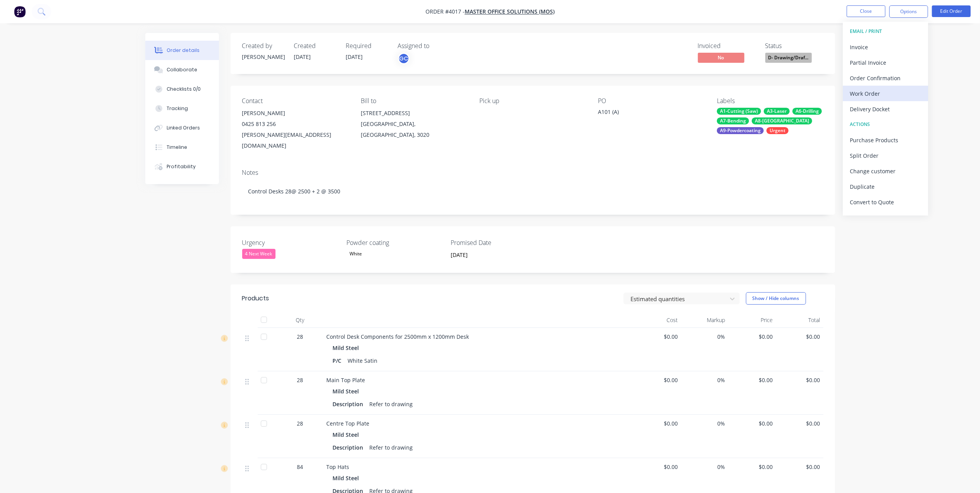 Image resolution: width=980 pixels, height=493 pixels. I want to click on div: ACTIONS, so click(885, 124).